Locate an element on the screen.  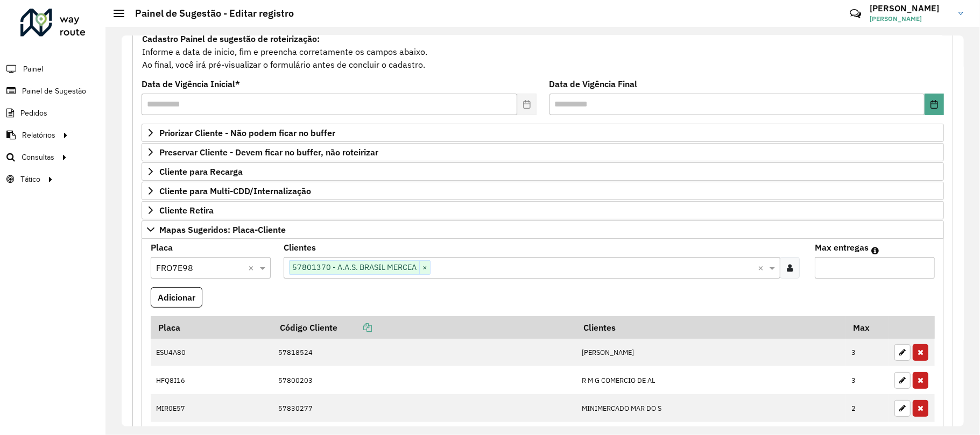
td: MINIMERCADO MAR DO S is located at coordinates (710, 409).